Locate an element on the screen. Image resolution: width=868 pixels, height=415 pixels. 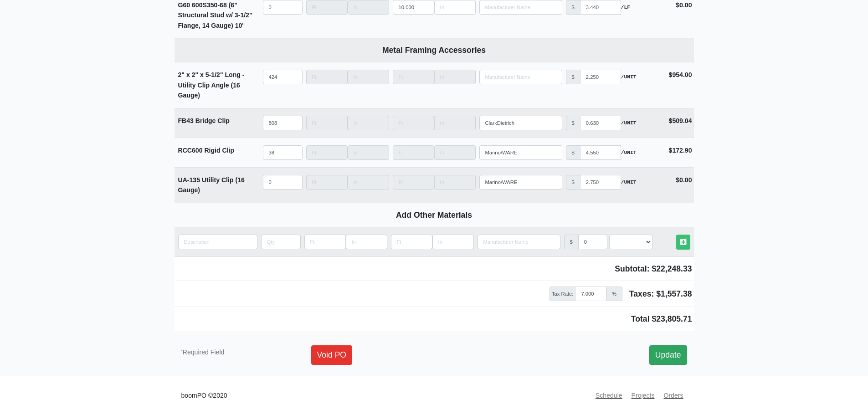
strong: UA-135 Utility Clip (16 Gauge) is located at coordinates (212, 185).